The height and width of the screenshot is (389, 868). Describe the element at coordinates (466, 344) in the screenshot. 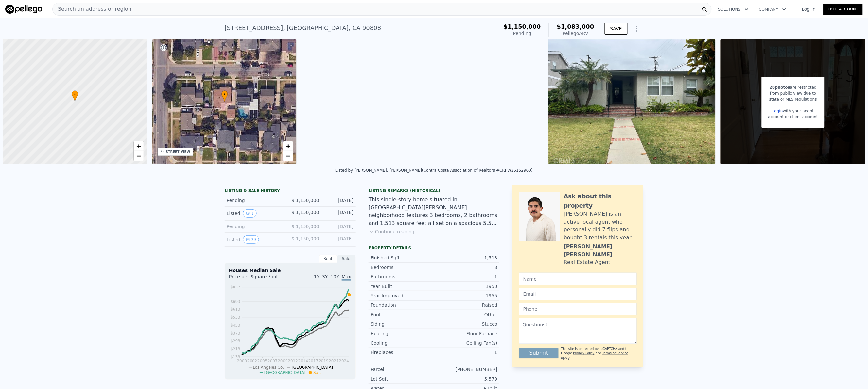

I see `div: Ceiling Fan(s)` at that location.